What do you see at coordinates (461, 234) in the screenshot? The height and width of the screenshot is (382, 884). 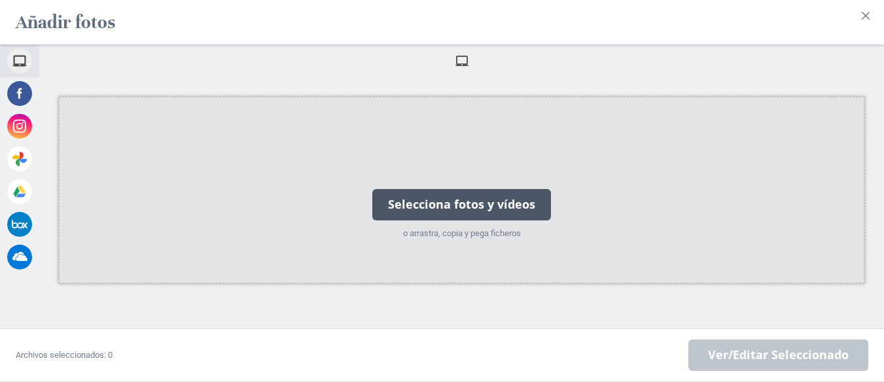 I see `div: o arrastra, copia y pega ficheros` at bounding box center [461, 234].